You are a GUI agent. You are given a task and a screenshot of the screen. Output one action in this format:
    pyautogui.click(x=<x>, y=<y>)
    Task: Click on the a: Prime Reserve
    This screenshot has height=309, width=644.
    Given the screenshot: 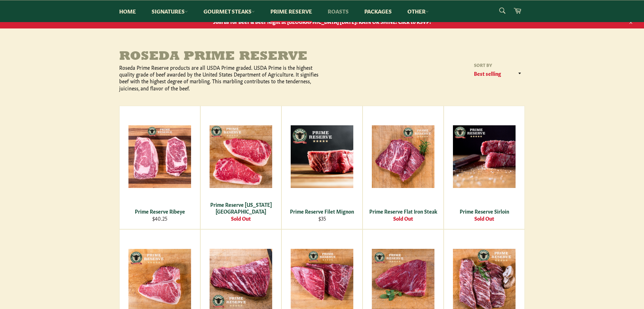 What is the action you would take?
    pyautogui.click(x=291, y=11)
    